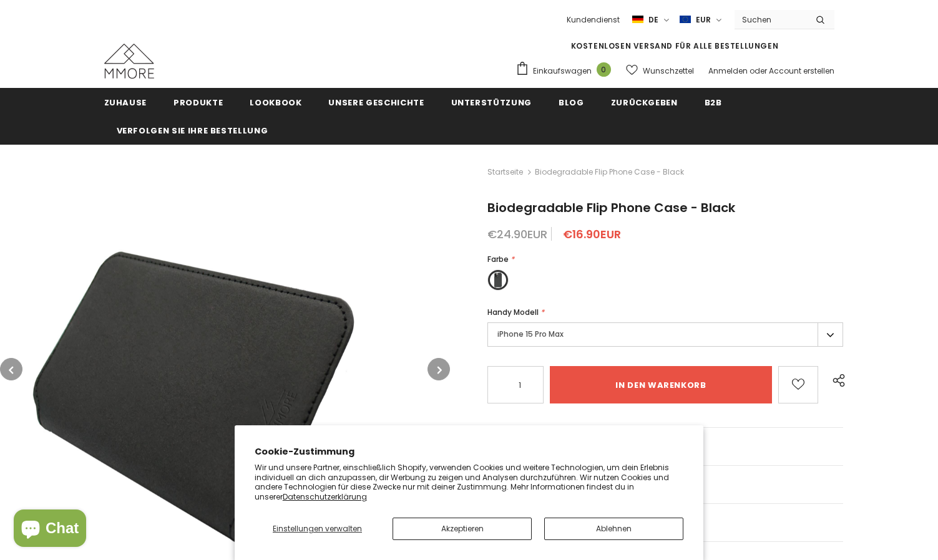 Image resolution: width=938 pixels, height=560 pixels. Describe the element at coordinates (192, 129) in the screenshot. I see `a: Verfolgen Sie Ihre Bestellung` at that location.